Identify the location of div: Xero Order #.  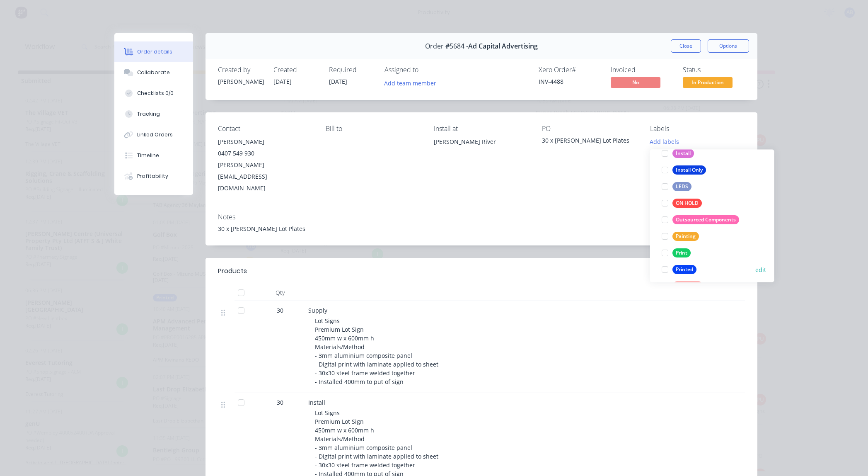
(570, 70).